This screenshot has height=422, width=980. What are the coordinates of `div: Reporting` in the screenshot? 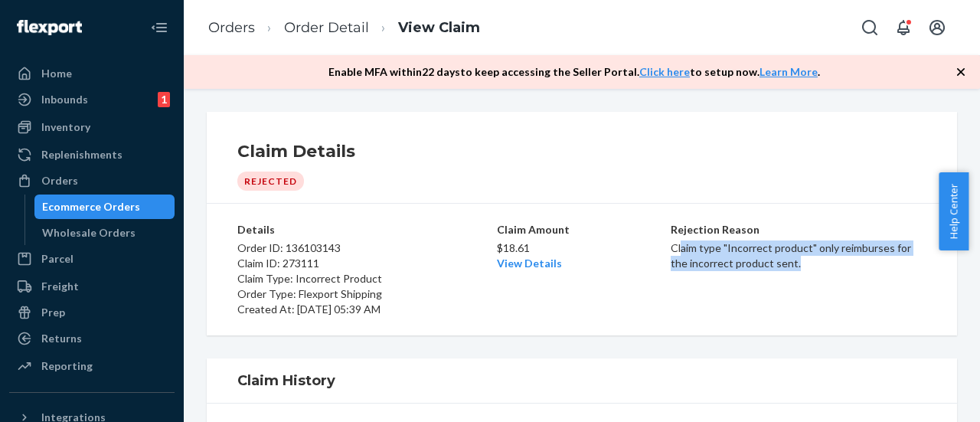 It's located at (66, 366).